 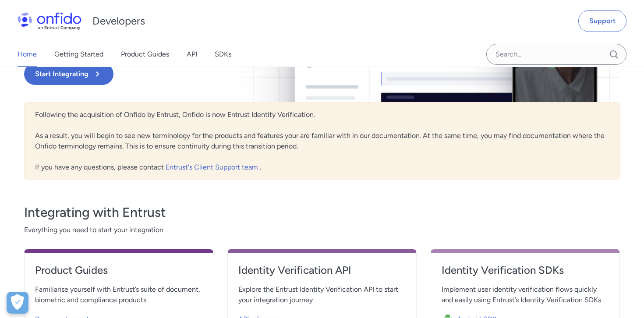 What do you see at coordinates (119, 21) in the screenshot?
I see `h1: Developers` at bounding box center [119, 21].